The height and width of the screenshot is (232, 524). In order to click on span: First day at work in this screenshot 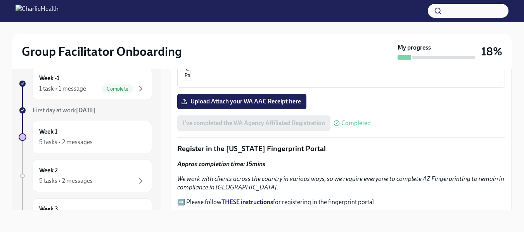, I will do `click(64, 110)`.